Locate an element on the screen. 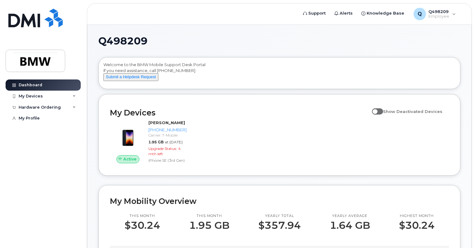  div: Carrier: T-Mobile is located at coordinates (167, 135).